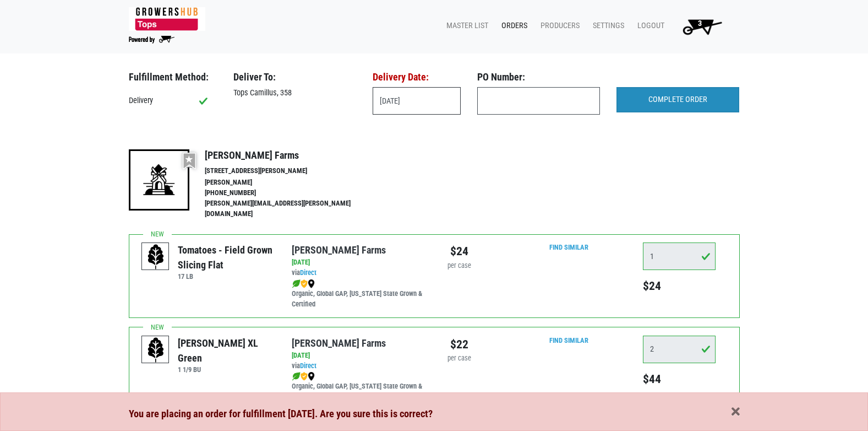  What do you see at coordinates (700, 27) in the screenshot?
I see `a: 3` at bounding box center [700, 27].